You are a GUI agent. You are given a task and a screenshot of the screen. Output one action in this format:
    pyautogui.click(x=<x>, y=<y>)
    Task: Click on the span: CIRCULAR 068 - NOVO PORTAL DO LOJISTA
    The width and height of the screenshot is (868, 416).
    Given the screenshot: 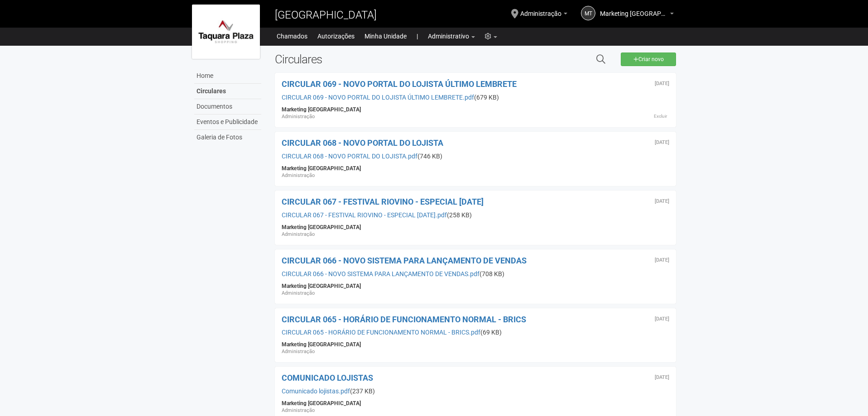 What is the action you would take?
    pyautogui.click(x=362, y=143)
    